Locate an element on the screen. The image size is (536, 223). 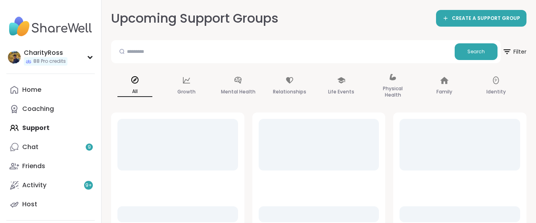
p: All is located at coordinates (135, 92).